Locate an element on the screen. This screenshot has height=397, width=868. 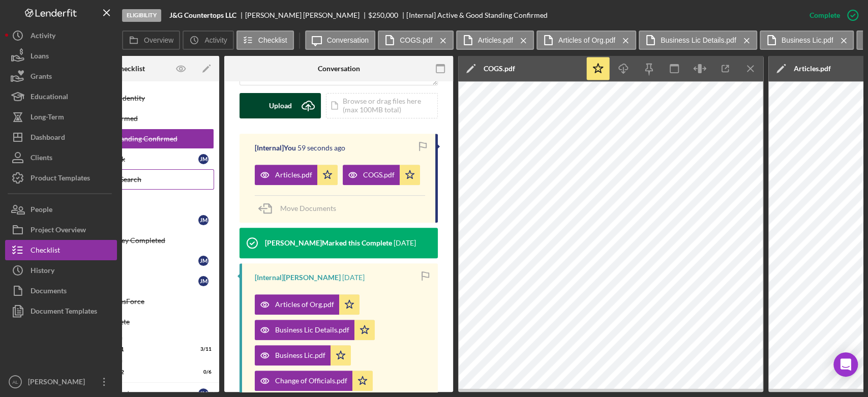
div: [Internal] Active & Good Standing Confirmed is located at coordinates (476, 15).